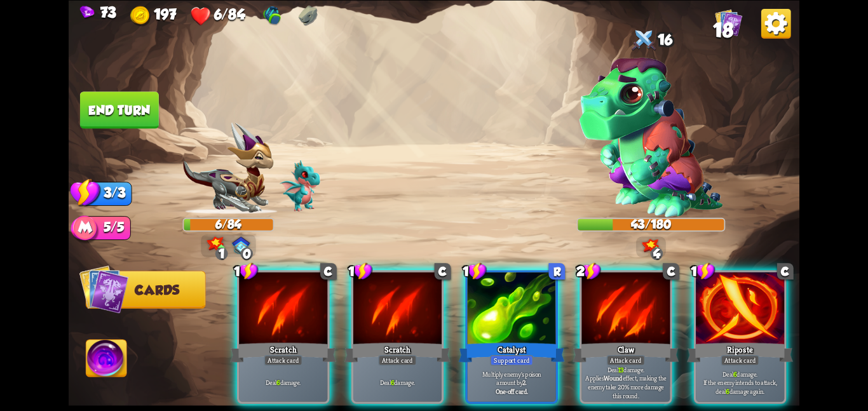 Image resolution: width=868 pixels, height=411 pixels. I want to click on img: Gym Bag - Gain 1 Bonus Damage at the start of the combat., so click(272, 15).